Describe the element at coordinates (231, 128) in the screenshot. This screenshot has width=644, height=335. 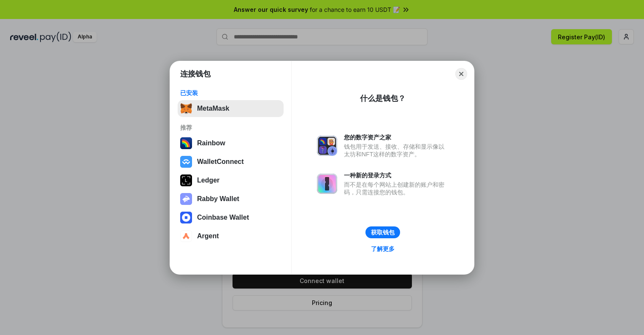
I see `div: 推荐` at that location.